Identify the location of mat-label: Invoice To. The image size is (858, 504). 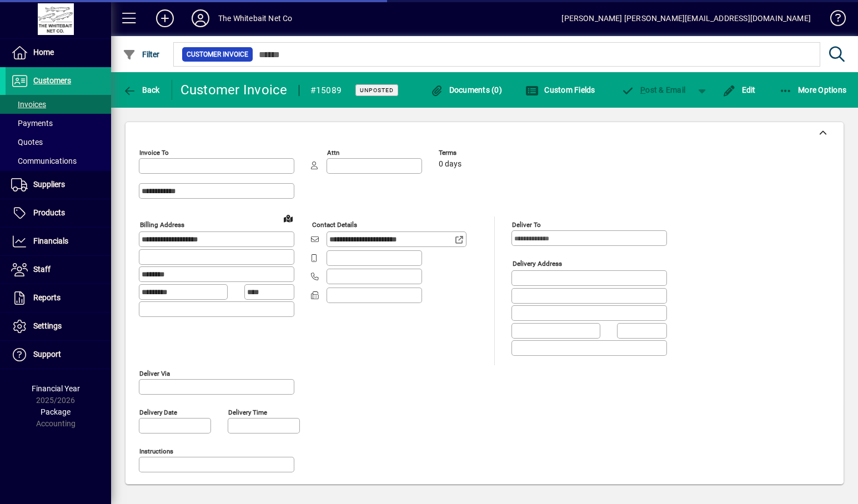
(154, 153).